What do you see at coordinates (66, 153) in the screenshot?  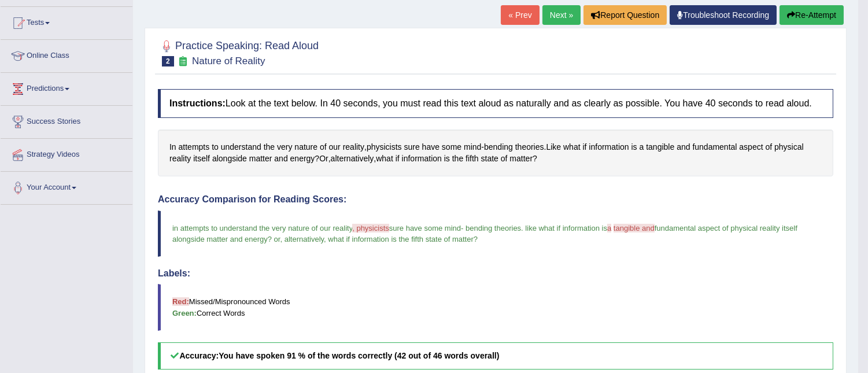 I see `a: Strategy Videos` at bounding box center [66, 153].